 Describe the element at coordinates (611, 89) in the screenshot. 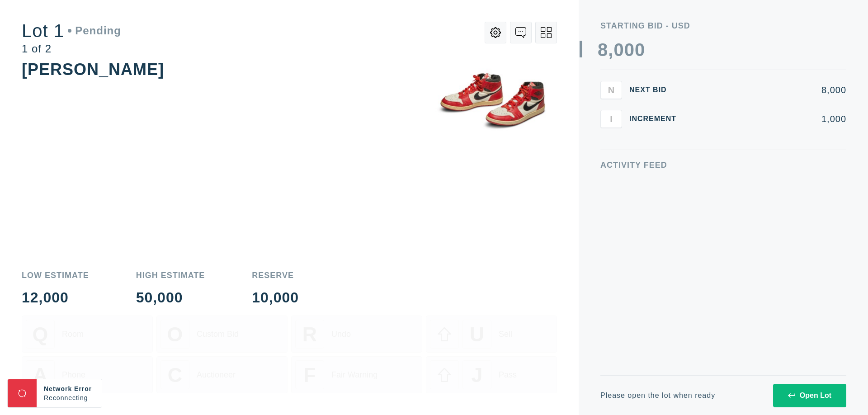

I see `span: N` at that location.